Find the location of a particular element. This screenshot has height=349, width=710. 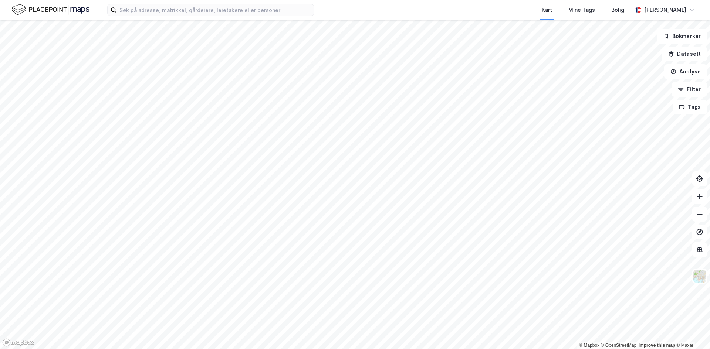

button: Analyse is located at coordinates (686, 72).